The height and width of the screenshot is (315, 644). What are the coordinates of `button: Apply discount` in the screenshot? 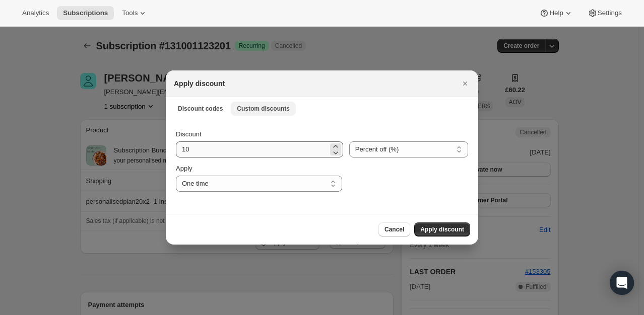 It's located at (442, 230).